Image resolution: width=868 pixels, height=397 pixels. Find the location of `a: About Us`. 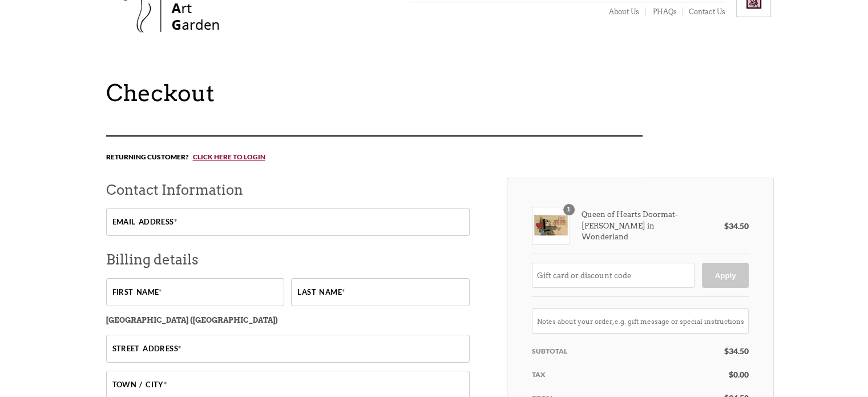

a: About Us is located at coordinates (623, 12).